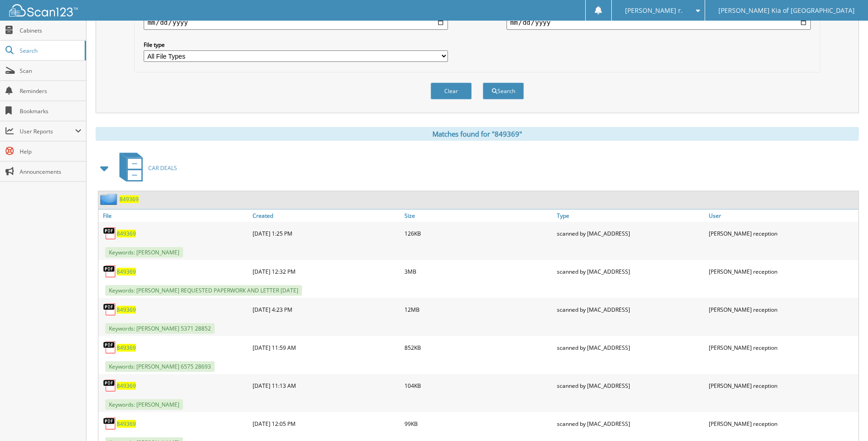 This screenshot has height=441, width=868. What do you see at coordinates (50, 172) in the screenshot?
I see `span: Announcements` at bounding box center [50, 172].